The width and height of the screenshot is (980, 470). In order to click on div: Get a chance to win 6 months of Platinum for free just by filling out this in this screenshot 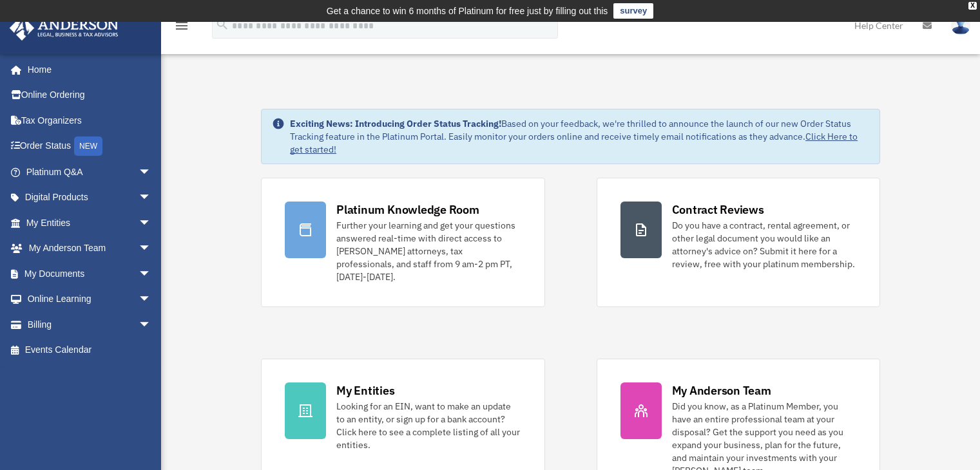, I will do `click(467, 11)`.